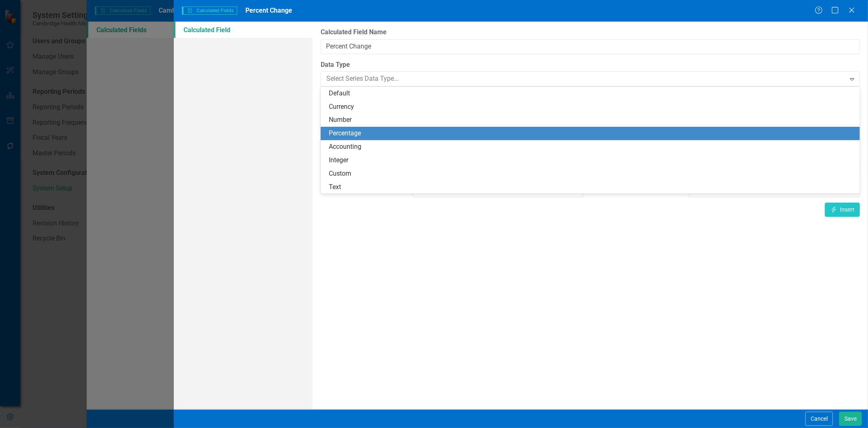 The width and height of the screenshot is (868, 428). What do you see at coordinates (590, 32) in the screenshot?
I see `label: Calculated Field Name` at bounding box center [590, 32].